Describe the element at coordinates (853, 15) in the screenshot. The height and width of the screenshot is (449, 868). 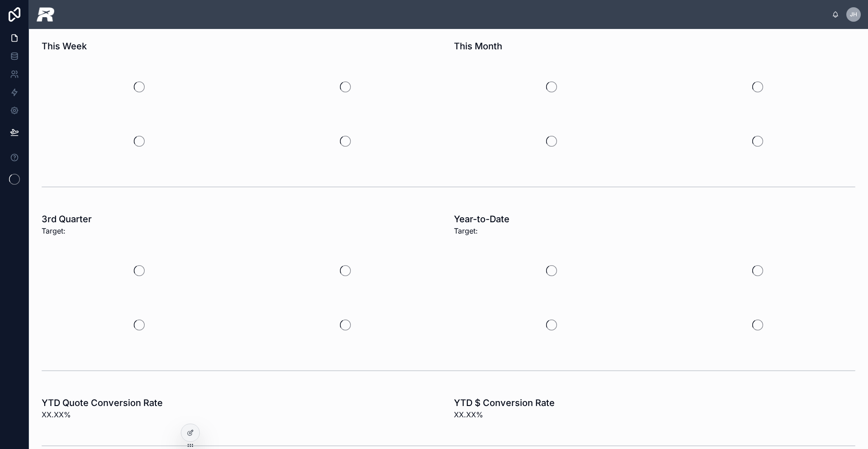
I see `span: JH` at that location.